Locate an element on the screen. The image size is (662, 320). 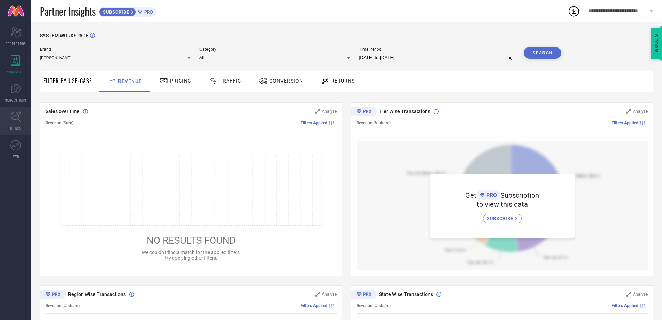
button: Search is located at coordinates (543, 53).